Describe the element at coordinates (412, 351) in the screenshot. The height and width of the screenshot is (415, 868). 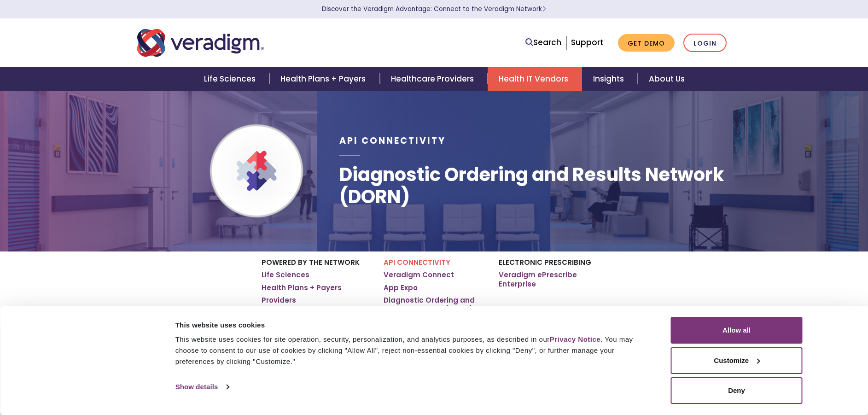
I see `div: This website uses cookies for site operation, security, personalization, and analytics purposes, ...` at that location.